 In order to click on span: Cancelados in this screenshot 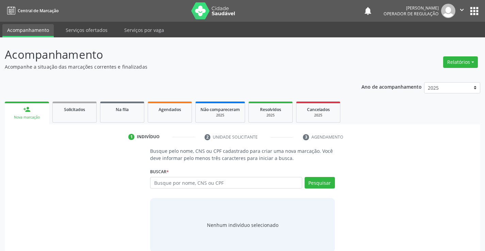, I will do `click(318, 110)`.